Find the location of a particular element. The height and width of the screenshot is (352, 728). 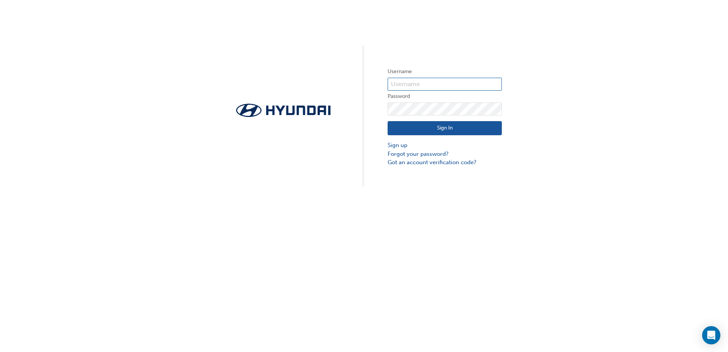

a: Forgot your password? is located at coordinates (445, 154).